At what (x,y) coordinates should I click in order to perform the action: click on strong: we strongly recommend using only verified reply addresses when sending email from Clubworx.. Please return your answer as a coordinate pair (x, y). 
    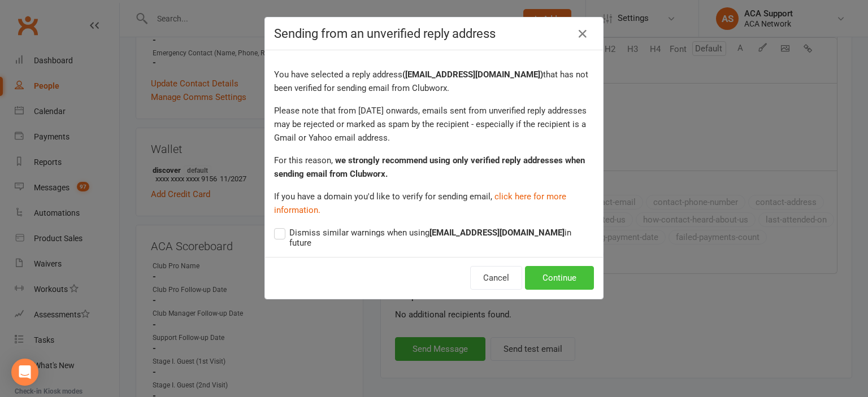
    Looking at the image, I should click on (429, 167).